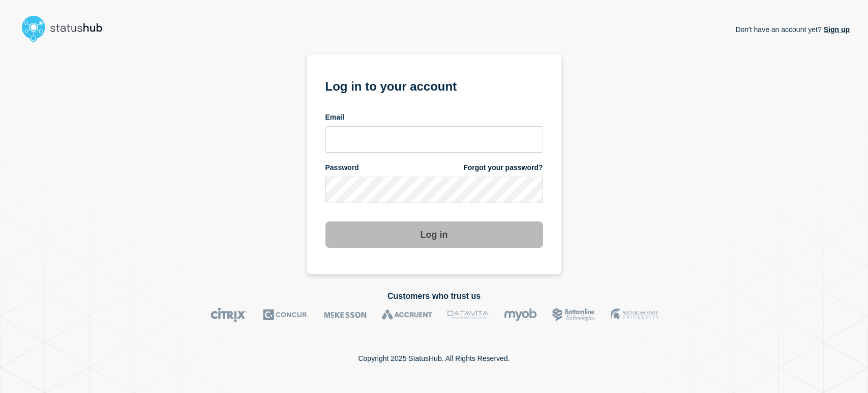 The height and width of the screenshot is (393, 868). I want to click on img: myob logo, so click(520, 314).